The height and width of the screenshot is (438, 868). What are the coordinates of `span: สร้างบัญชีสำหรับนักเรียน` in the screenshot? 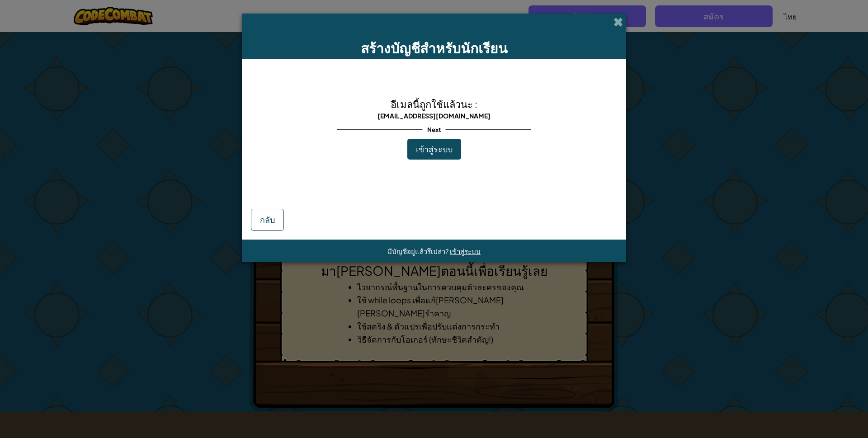 It's located at (434, 48).